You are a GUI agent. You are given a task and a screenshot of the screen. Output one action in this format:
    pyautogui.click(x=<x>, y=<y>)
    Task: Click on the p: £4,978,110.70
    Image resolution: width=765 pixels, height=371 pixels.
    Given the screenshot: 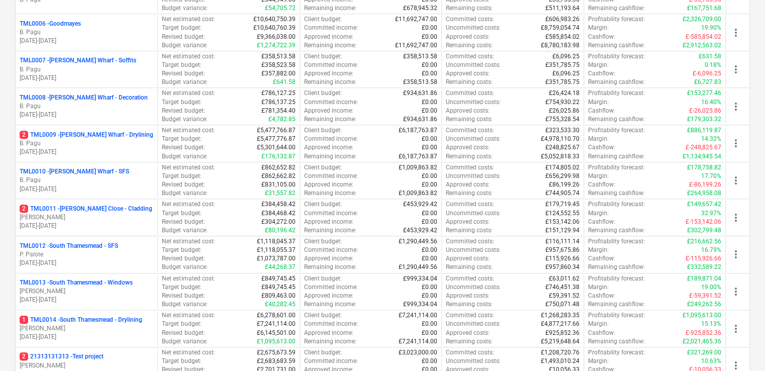 What is the action you would take?
    pyautogui.click(x=560, y=139)
    